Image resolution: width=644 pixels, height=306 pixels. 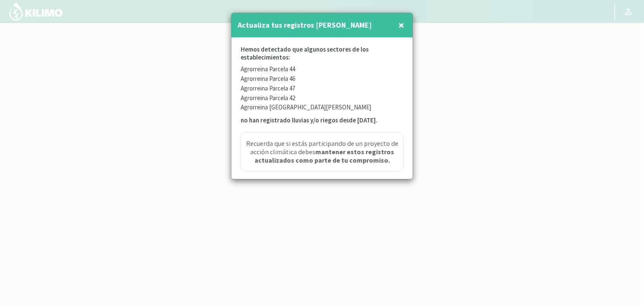 What do you see at coordinates (322, 79) in the screenshot?
I see `p: Agrorreina Parcela 46` at bounding box center [322, 79].